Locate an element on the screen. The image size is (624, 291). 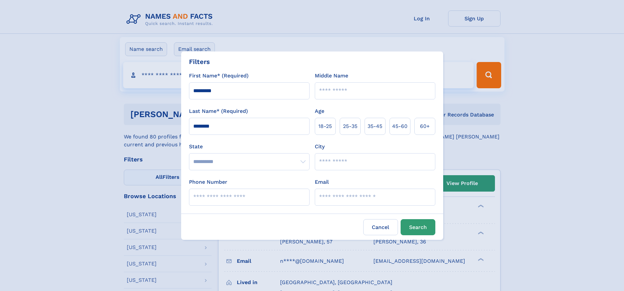
span: 45‑60 is located at coordinates (400, 126).